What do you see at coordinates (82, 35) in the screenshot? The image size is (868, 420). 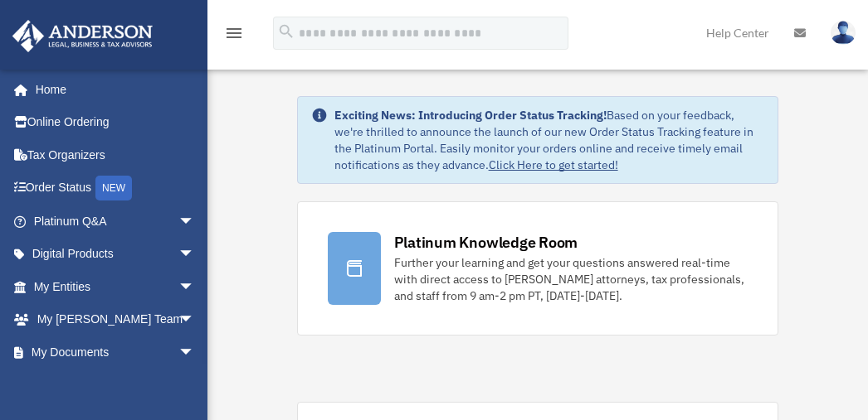 I see `img: Anderson Advisors Platinum Portal` at bounding box center [82, 35].